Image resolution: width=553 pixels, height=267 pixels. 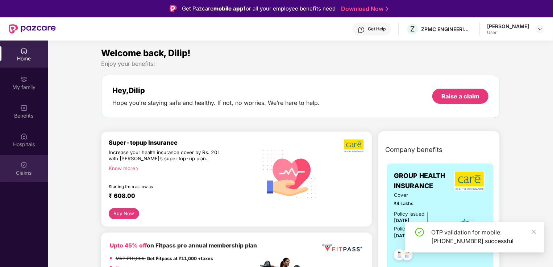 I want to click on strong: mobile app, so click(x=228, y=8).